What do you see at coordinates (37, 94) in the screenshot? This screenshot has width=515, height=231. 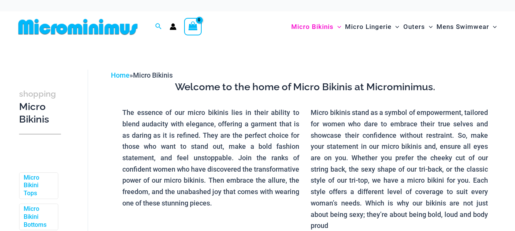 I see `span: shopping` at bounding box center [37, 94].